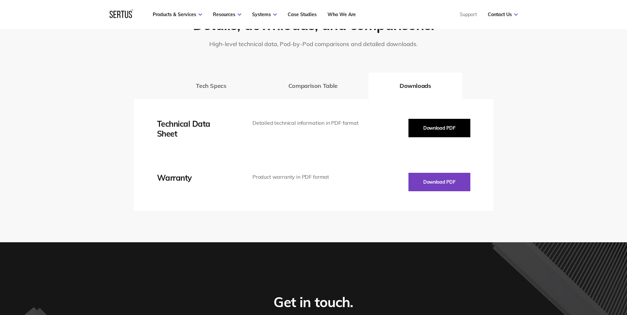 The width and height of the screenshot is (627, 315). What do you see at coordinates (195, 178) in the screenshot?
I see `div: Warranty` at bounding box center [195, 178].